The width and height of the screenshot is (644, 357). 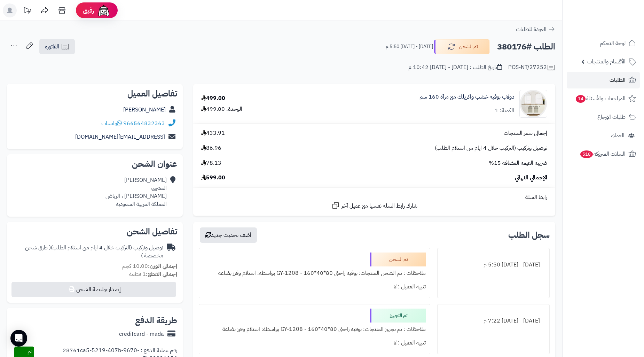 What do you see at coordinates (462, 47) in the screenshot?
I see `button: تم الشحن` at bounding box center [462, 47].